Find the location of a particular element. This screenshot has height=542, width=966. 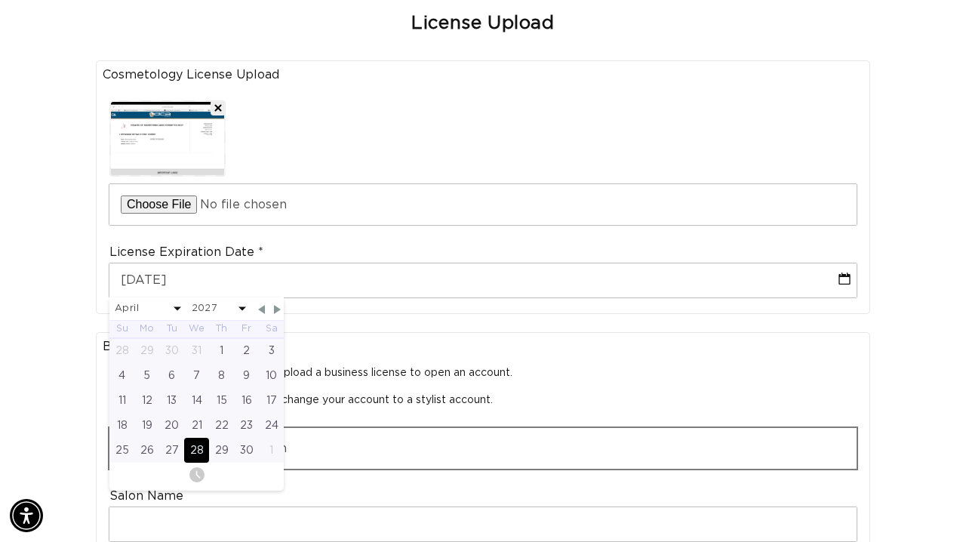

div: Mon Apr 05 2027 is located at coordinates (146, 375).